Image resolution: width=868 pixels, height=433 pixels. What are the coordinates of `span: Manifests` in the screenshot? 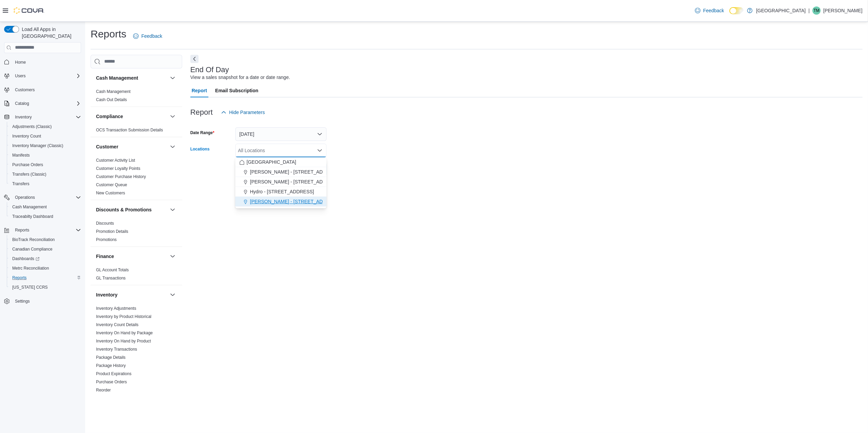 It's located at (45, 156).